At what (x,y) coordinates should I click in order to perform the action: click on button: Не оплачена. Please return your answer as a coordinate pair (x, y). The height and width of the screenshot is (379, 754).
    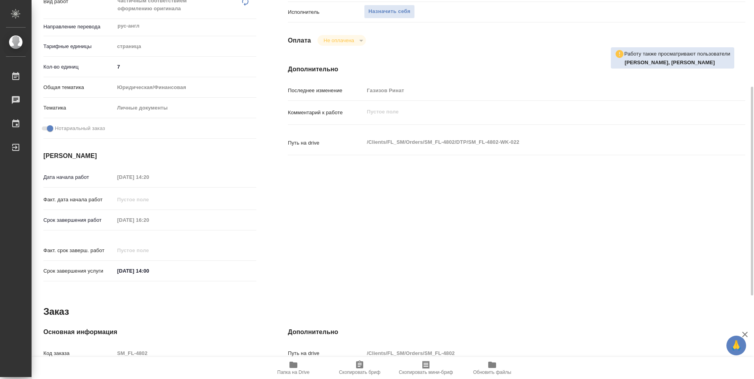
    Looking at the image, I should click on (339, 40).